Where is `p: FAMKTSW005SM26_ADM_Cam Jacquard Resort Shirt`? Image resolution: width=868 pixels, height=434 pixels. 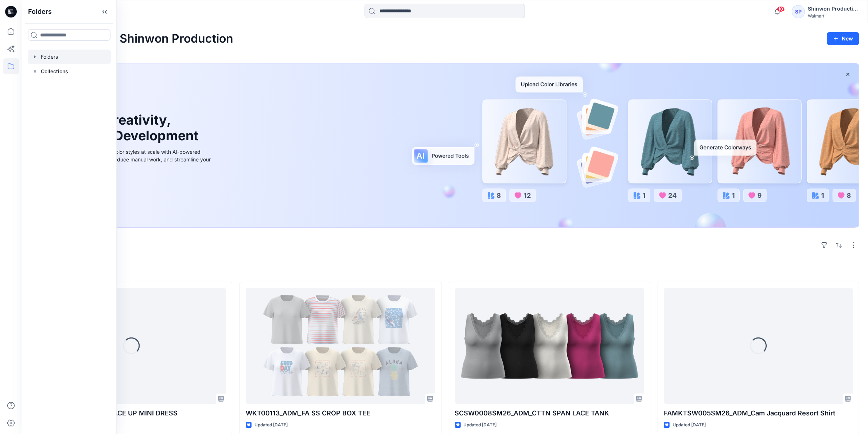 p: FAMKTSW005SM26_ADM_Cam Jacquard Resort Shirt is located at coordinates (758, 413).